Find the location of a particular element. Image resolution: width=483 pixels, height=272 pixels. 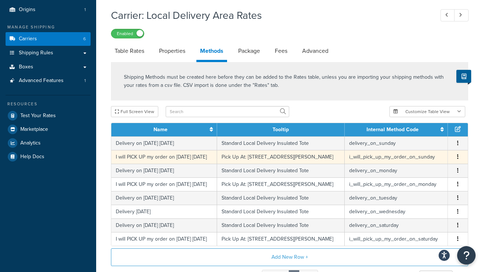

h1: Carrier: Local Delivery Area Rates is located at coordinates (269, 15).